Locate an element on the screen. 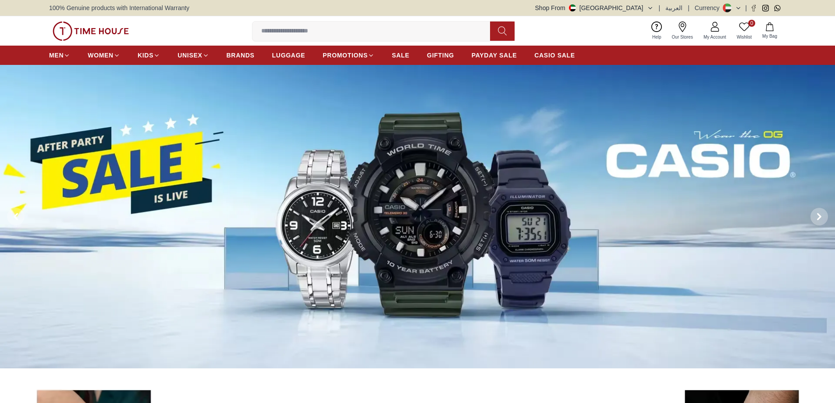 This screenshot has height=403, width=835. span: My Account is located at coordinates (715, 37).